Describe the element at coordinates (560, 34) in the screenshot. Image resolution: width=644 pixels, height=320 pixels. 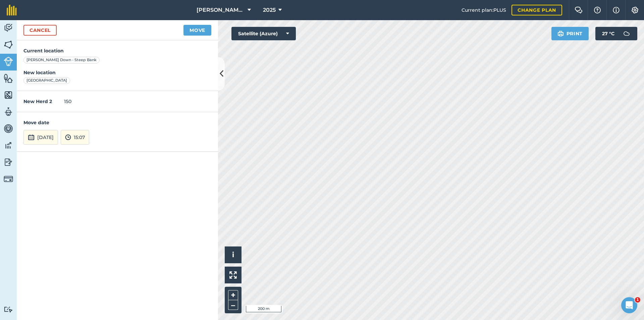
I see `img: svg+xml;base64,PHN2ZyB4bWxucz0iaHR0cDovL3d3dy53My5vcmcvMjAwMC9zdmciIHdpZHRoPSIxOSIgaGVpZ2h0PSIyNC...` at that location.